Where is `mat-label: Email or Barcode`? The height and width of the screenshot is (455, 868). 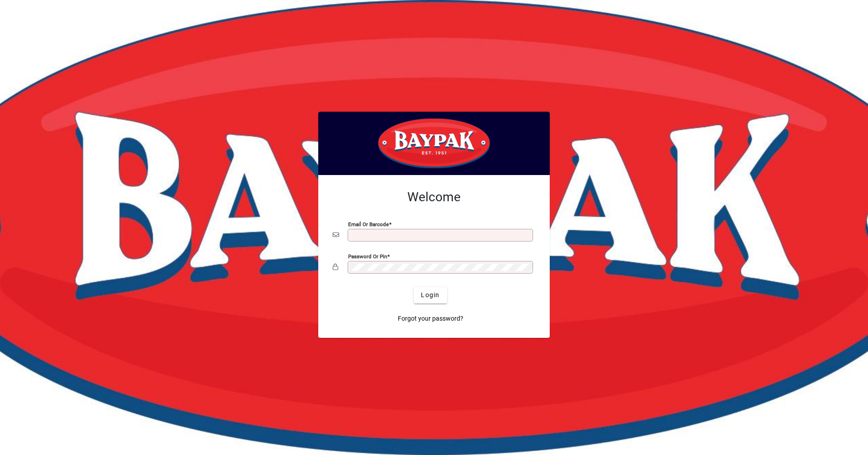
mat-label: Email or Barcode is located at coordinates (368, 224).